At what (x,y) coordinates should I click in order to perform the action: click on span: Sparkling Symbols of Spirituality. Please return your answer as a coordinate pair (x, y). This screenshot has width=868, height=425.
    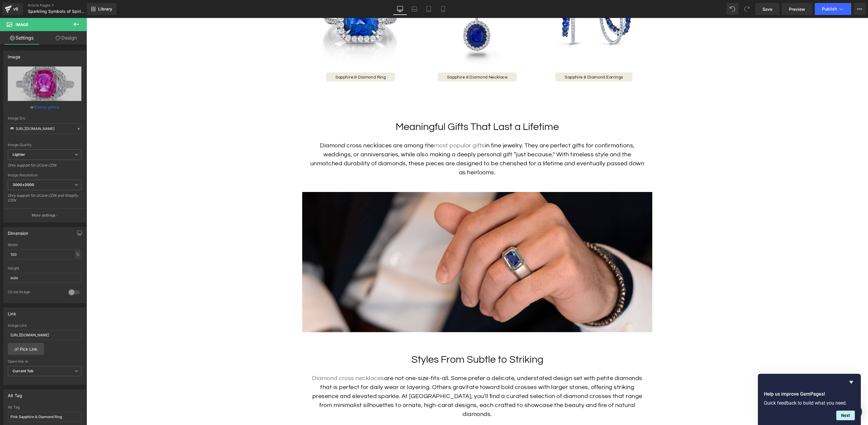
    Looking at the image, I should click on (57, 12).